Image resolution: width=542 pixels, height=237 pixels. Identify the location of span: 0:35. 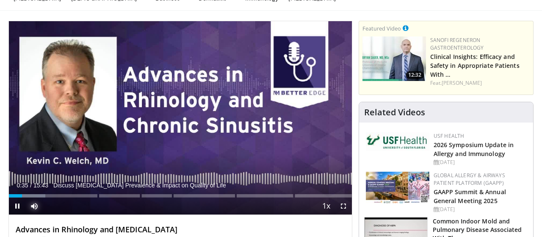
(22, 185).